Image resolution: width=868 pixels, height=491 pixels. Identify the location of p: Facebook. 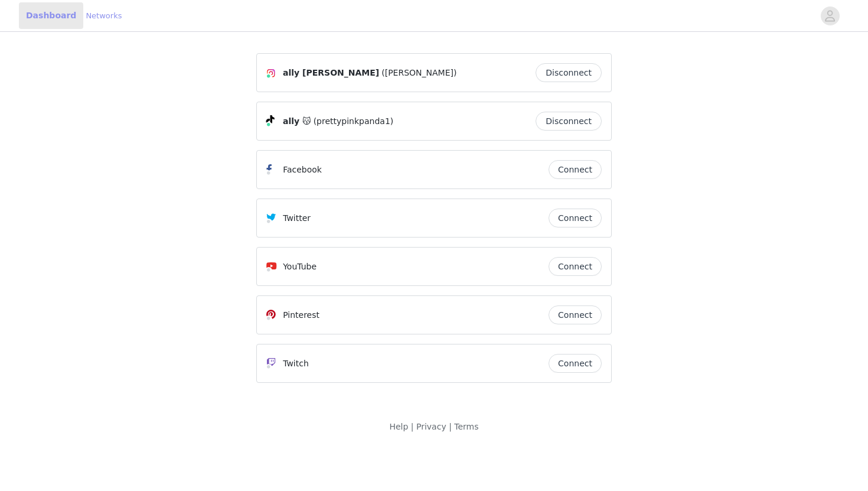
(302, 169).